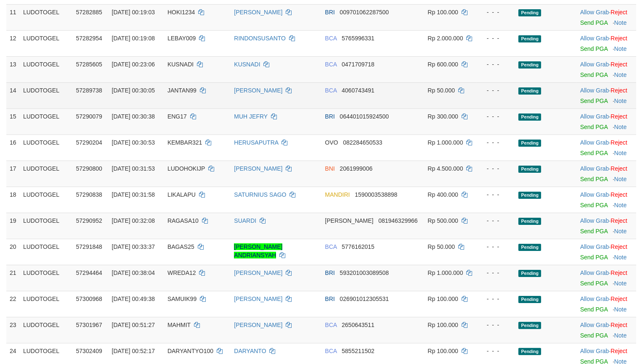 Image resolution: width=640 pixels, height=364 pixels. Describe the element at coordinates (89, 143) in the screenshot. I see `span: 57290204` at that location.